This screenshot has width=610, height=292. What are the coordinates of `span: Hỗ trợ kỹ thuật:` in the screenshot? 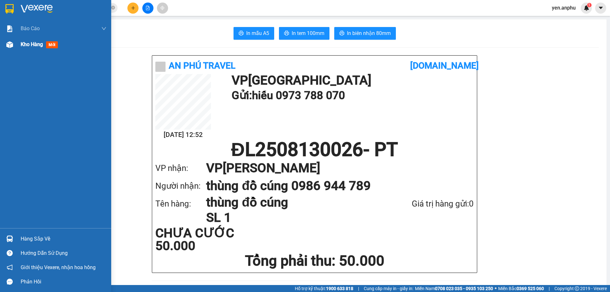 It's located at (324, 288).